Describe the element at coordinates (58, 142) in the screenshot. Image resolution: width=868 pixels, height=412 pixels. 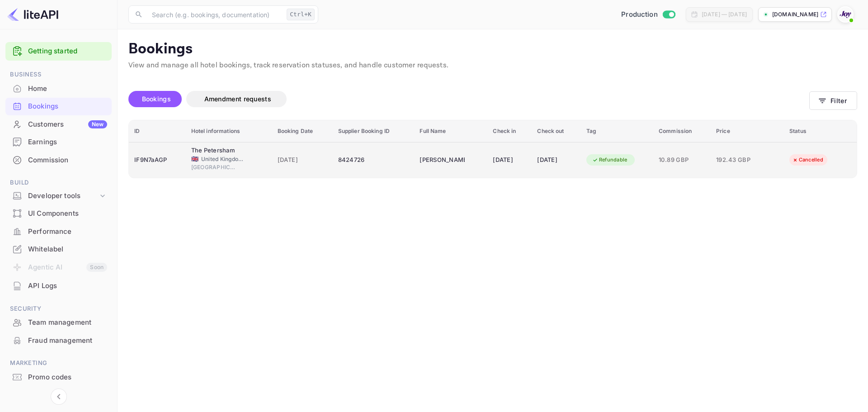
I see `a: Earnings` at that location.